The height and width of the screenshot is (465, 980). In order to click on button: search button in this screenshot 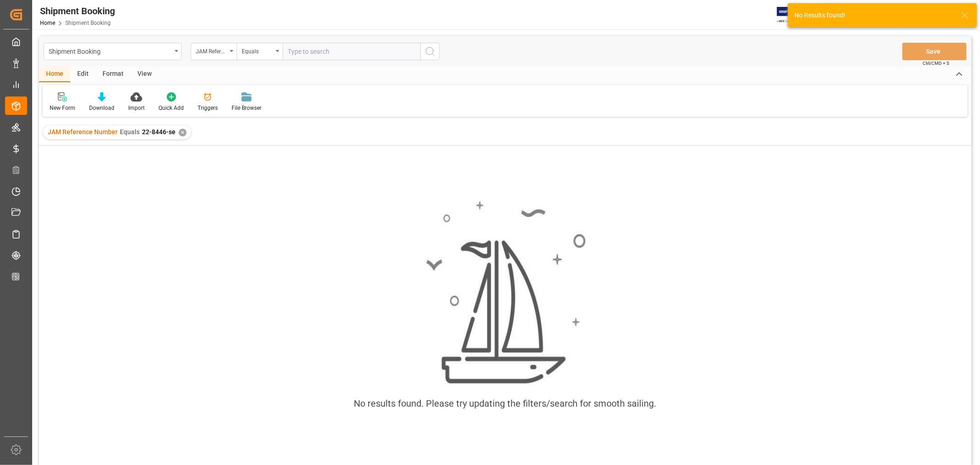, I will do `click(430, 51)`.